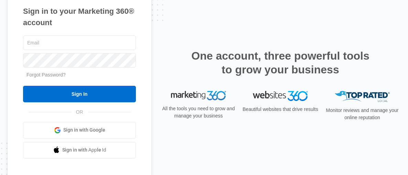 This screenshot has width=408, height=175. Describe the element at coordinates (84, 130) in the screenshot. I see `span: Sign in with Google` at that location.